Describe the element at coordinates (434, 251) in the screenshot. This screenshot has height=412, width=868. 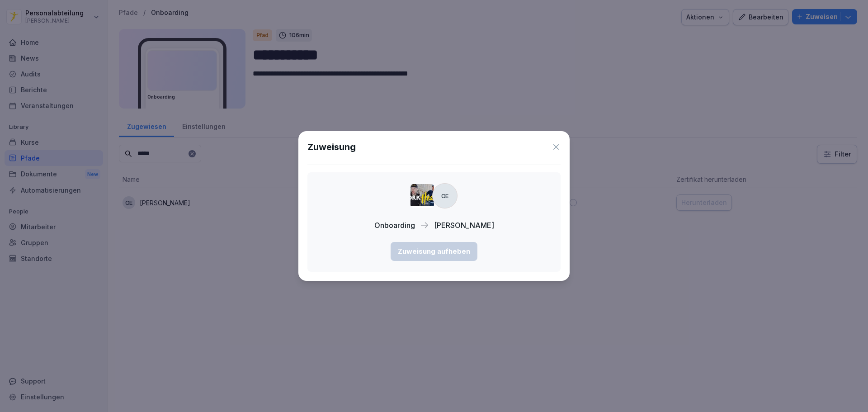
I see `button: Zuweisung aufheben` at that location.